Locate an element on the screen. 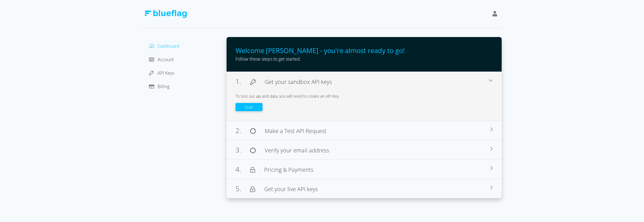 Image resolution: width=644 pixels, height=222 pixels. span: Follow these steps to get started. is located at coordinates (268, 59).